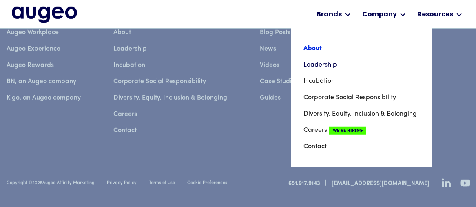 This screenshot has height=207, width=476. I want to click on div: Brands, so click(329, 15).